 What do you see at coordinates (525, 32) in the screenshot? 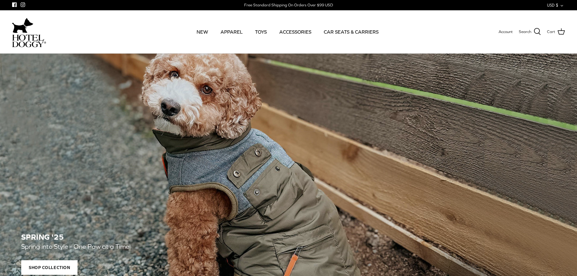
I see `span: Search` at bounding box center [525, 32].